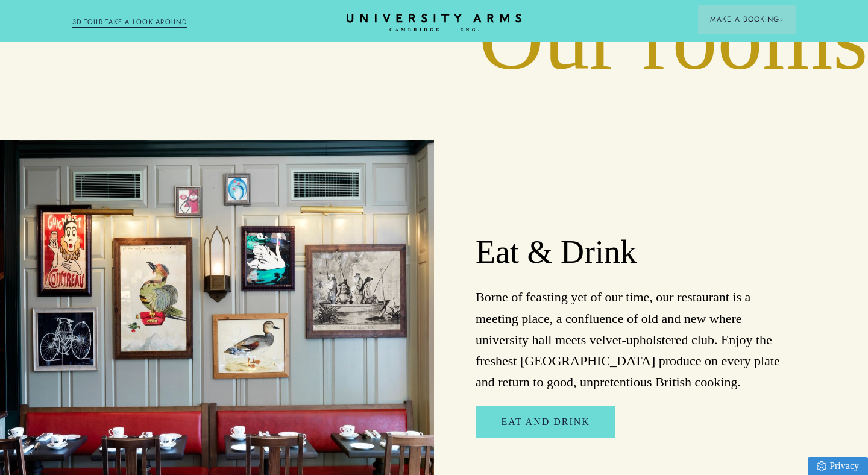 Image resolution: width=868 pixels, height=475 pixels. I want to click on a: 3D TOUR:TAKE A LOOK AROUND, so click(130, 23).